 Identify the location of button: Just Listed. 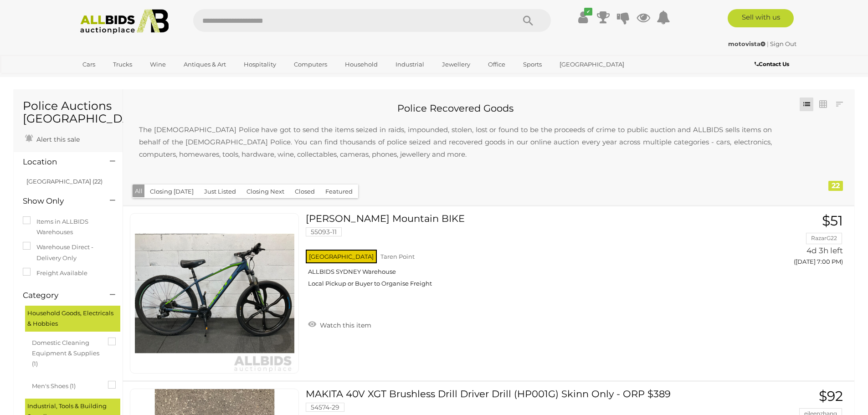
(220, 191).